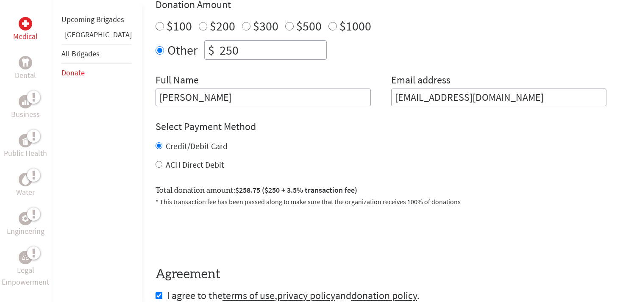  I want to click on label: Credit/Debit Card, so click(197, 146).